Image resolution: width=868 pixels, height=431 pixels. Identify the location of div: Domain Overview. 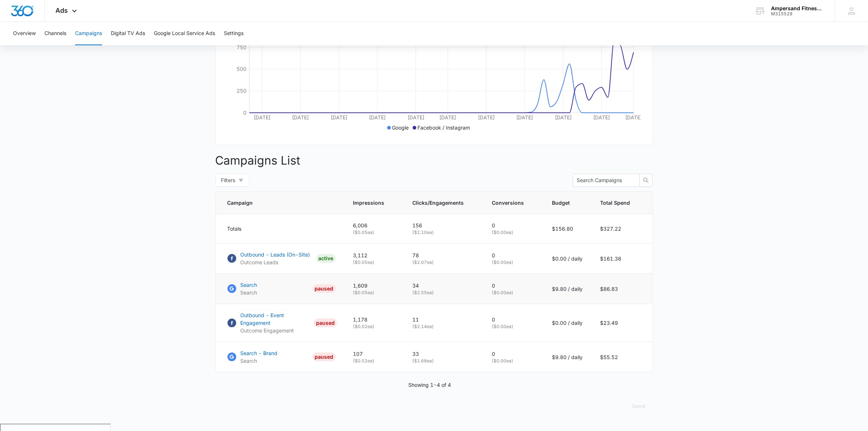
(46, 49).